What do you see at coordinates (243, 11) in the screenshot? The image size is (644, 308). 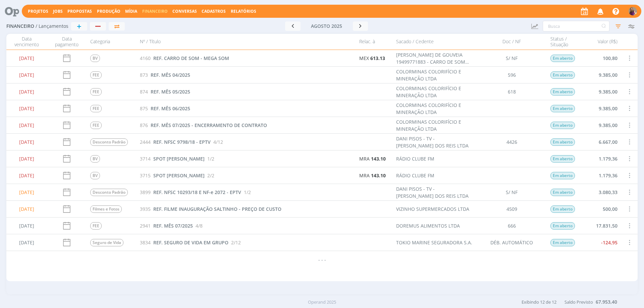 I see `a: Relatórios` at bounding box center [243, 11].